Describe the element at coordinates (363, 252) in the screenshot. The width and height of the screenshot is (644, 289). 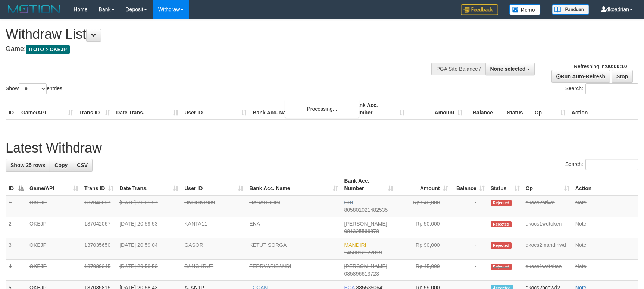
I see `span: Copy 1450012172819 to clipboard` at that location.